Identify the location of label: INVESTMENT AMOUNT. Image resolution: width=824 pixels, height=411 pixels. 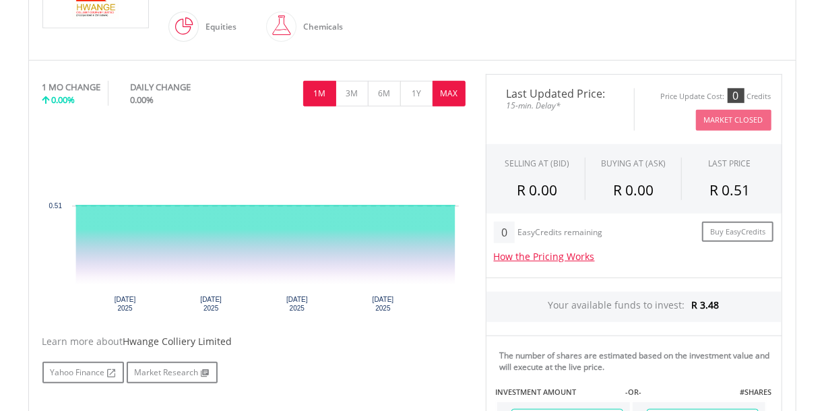
(536, 392).